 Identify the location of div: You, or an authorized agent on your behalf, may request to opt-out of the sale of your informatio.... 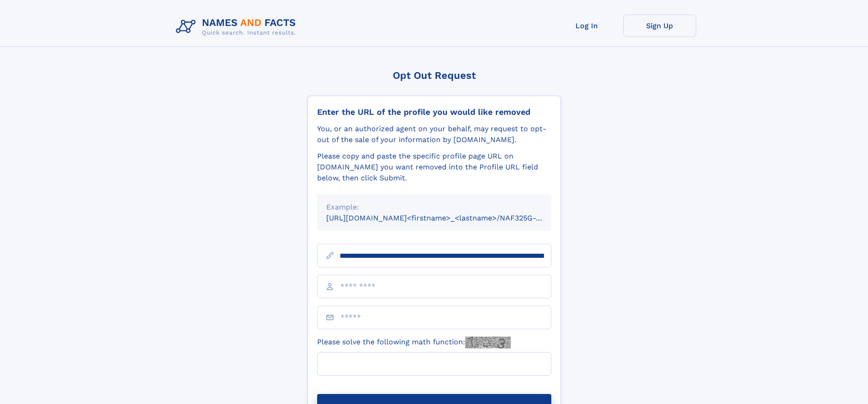
(434, 134).